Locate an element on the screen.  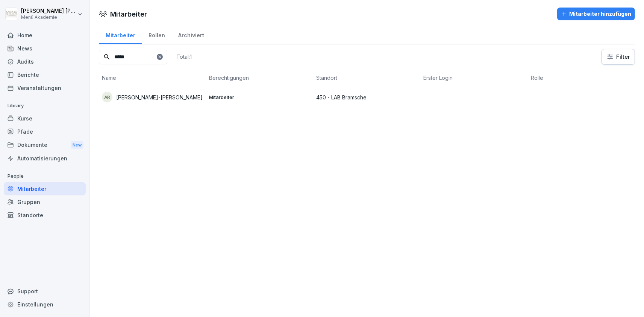
div: News is located at coordinates (45, 48).